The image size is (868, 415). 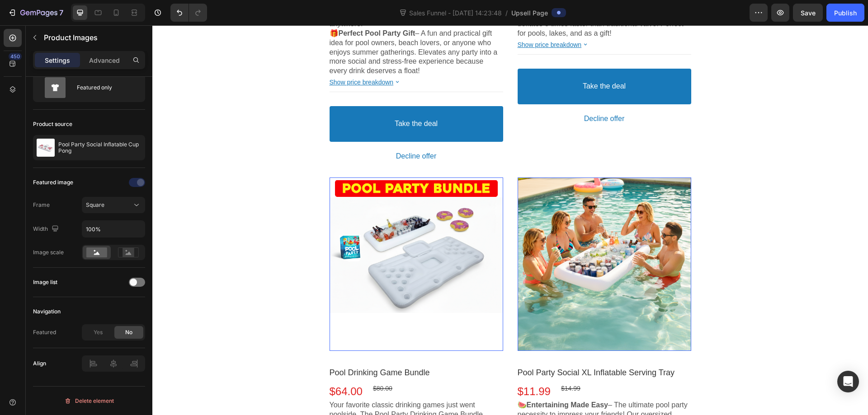 What do you see at coordinates (188, 13) in the screenshot?
I see `div: Undo/Redo` at bounding box center [188, 13].